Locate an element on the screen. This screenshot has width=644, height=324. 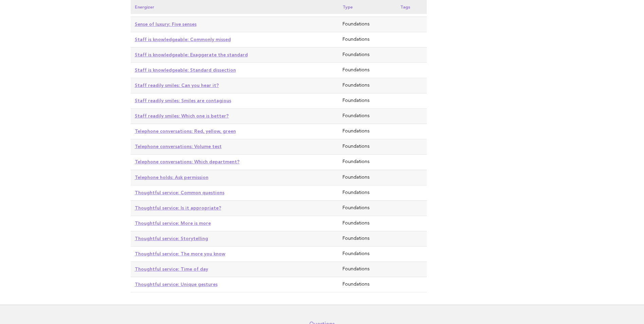
a: Staff readily smiles: Can you hear it? is located at coordinates (177, 86).